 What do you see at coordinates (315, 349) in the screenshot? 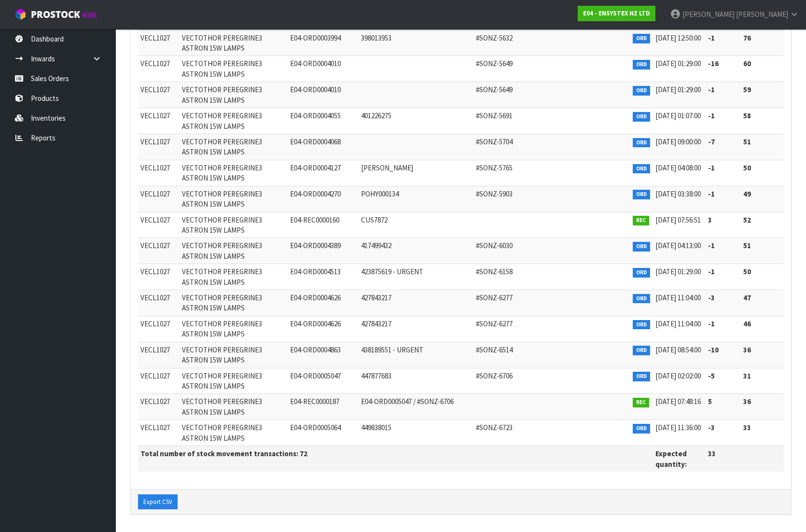
I see `span: E04-ORD0004863` at bounding box center [315, 349].